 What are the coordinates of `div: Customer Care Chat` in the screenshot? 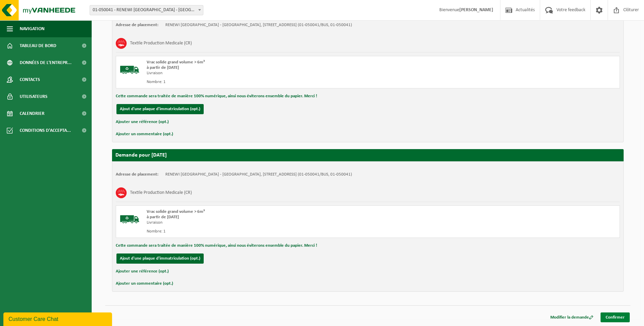 It's located at (54, 8).